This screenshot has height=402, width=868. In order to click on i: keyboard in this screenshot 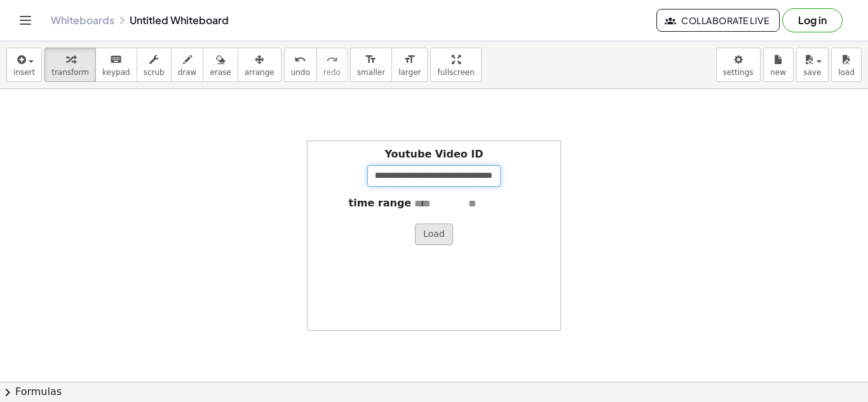, I will do `click(116, 60)`.